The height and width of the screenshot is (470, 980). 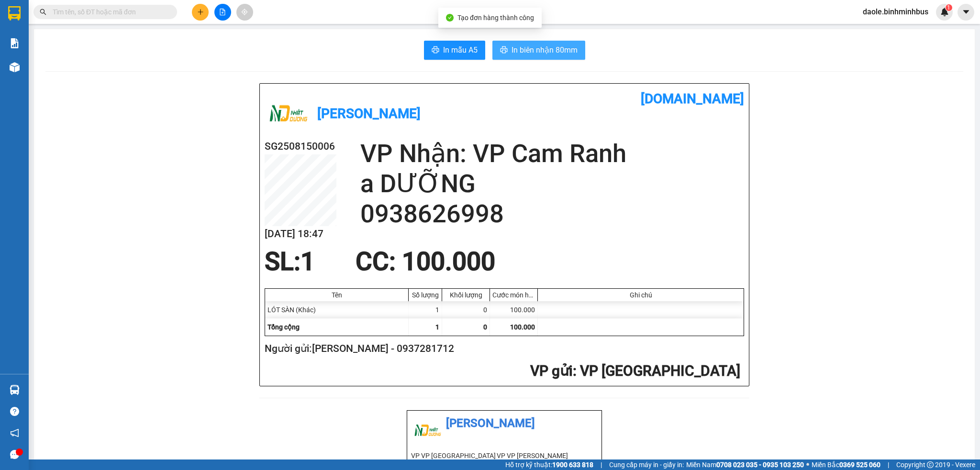 What do you see at coordinates (495, 18) in the screenshot?
I see `span: Tạo đơn hàng thành công` at bounding box center [495, 18].